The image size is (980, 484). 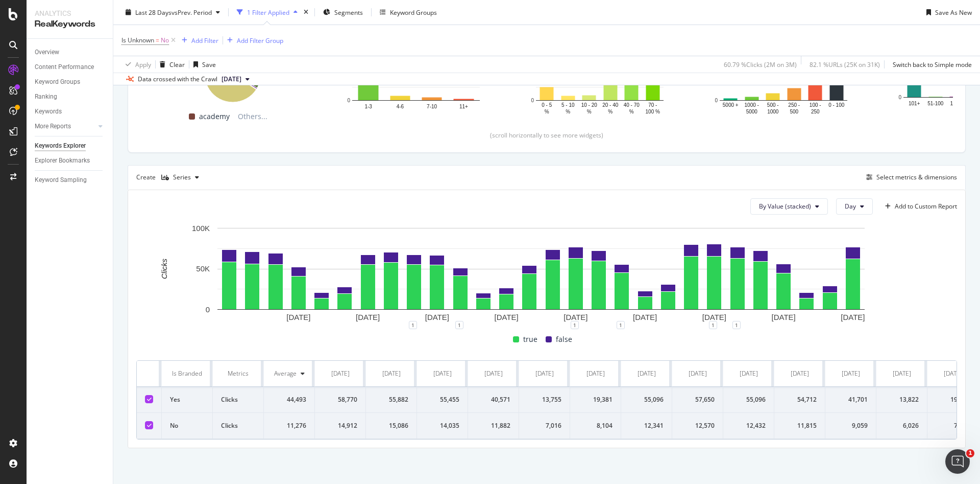 What do you see at coordinates (544, 426) in the screenshot?
I see `div: 7,016` at bounding box center [544, 426].